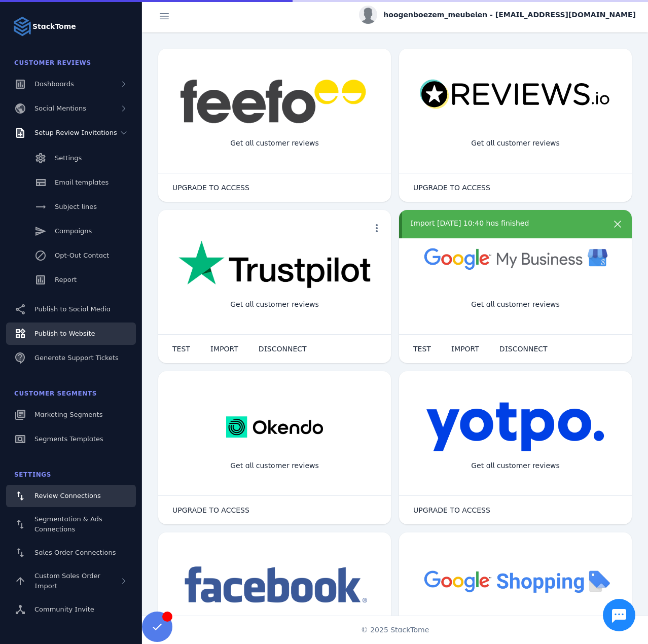  I want to click on a: Campaigns, so click(71, 231).